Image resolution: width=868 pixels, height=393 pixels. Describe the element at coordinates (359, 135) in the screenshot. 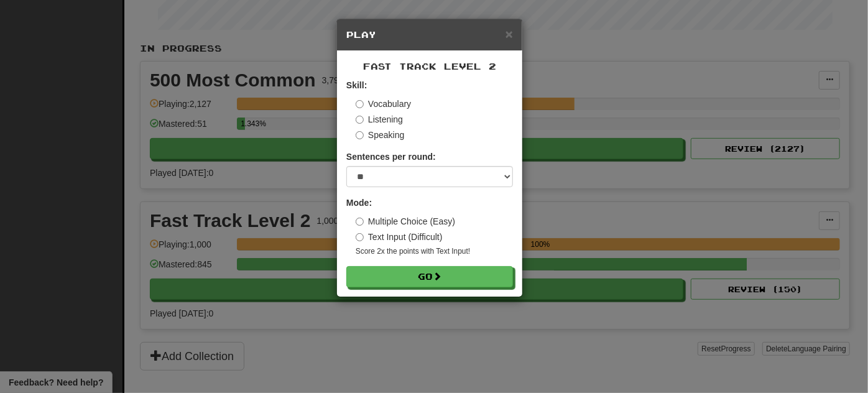

I see `input: Speaking` at that location.